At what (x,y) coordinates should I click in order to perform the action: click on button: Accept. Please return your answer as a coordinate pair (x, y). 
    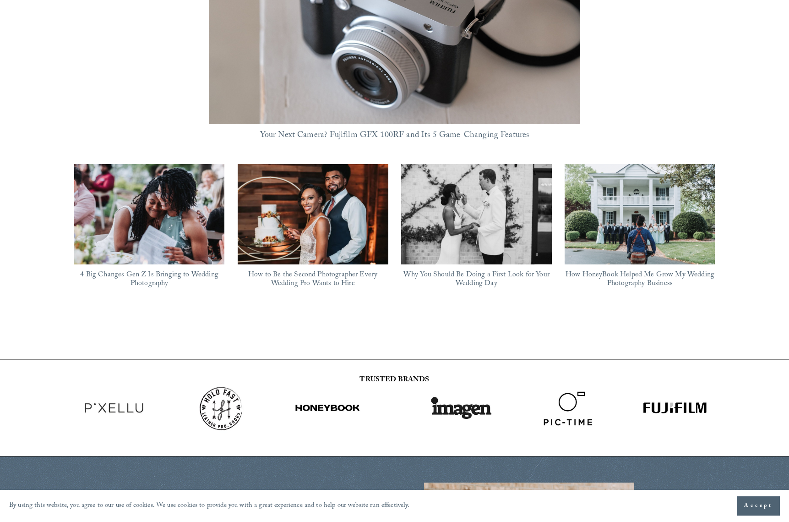
    Looking at the image, I should click on (759, 506).